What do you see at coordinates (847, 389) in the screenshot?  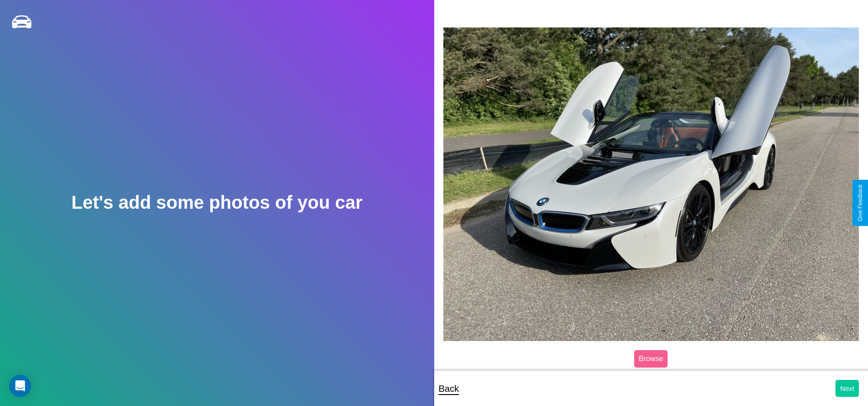 I see `button: Next` at bounding box center [847, 389].